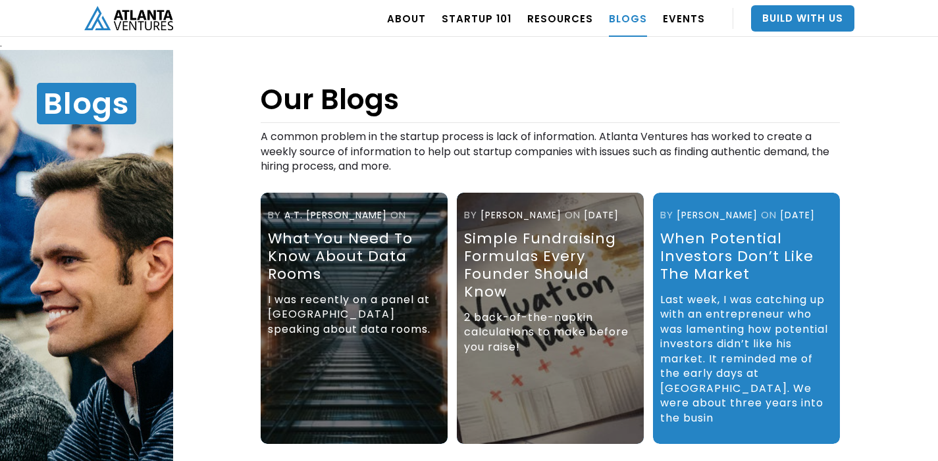 Image resolution: width=938 pixels, height=461 pixels. I want to click on img: Simple Fundraising Formulas Every Founder Should Know, so click(550, 318).